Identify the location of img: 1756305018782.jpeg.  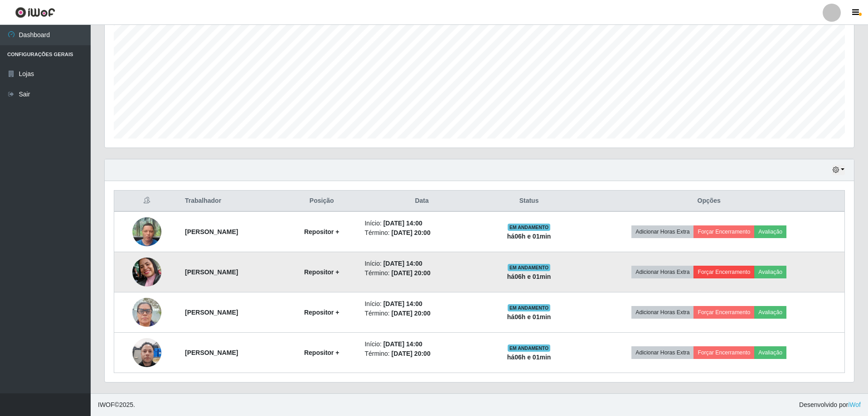
(147, 272).